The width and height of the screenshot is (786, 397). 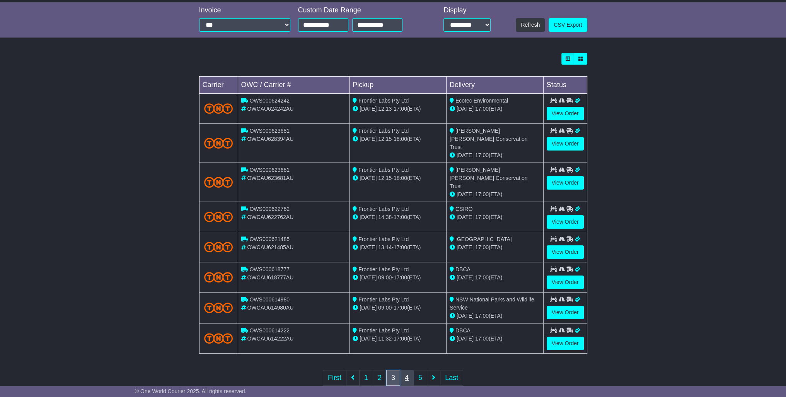 I want to click on span: OWCAU624242AU, so click(x=270, y=109).